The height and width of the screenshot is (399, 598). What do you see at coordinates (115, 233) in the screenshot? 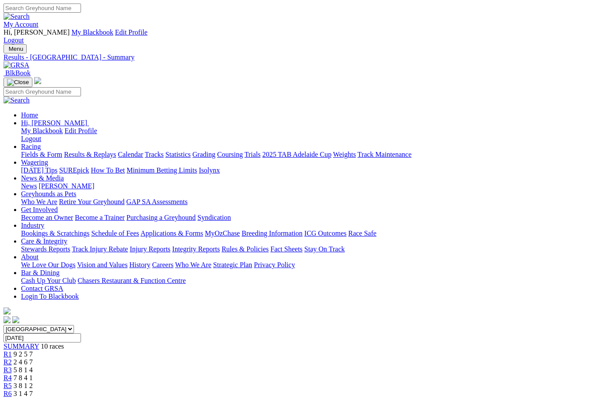
I see `a: Schedule of Fees` at bounding box center [115, 233].